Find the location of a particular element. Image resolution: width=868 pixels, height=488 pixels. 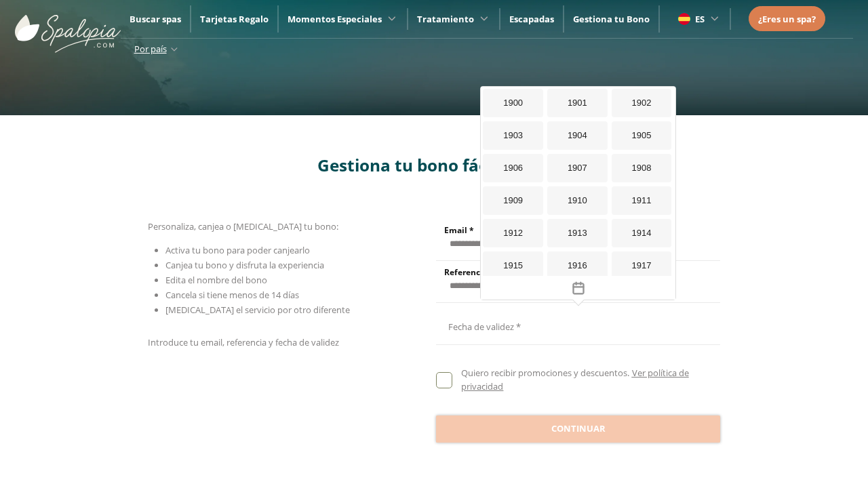

span: Gestiona tu bono fácilmente is located at coordinates (434, 165).